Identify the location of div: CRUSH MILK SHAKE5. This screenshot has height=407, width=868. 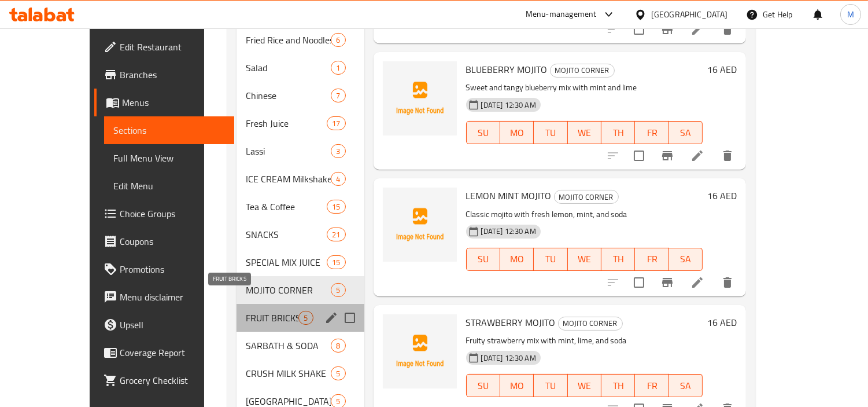
(300, 374).